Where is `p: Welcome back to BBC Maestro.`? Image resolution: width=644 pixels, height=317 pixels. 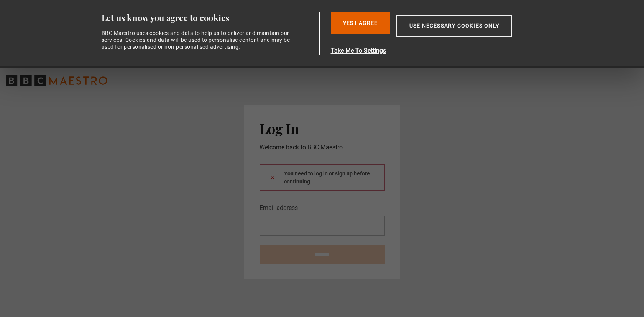 p: Welcome back to BBC Maestro. is located at coordinates (322, 148).